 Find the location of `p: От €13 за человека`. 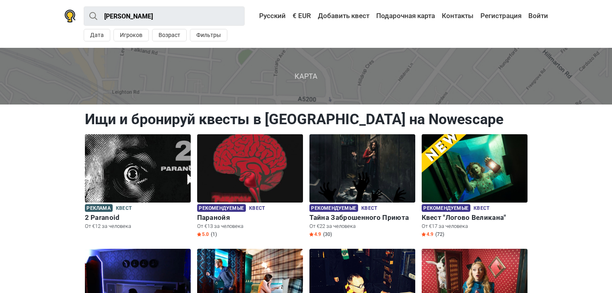

p: От €13 за человека is located at coordinates (250, 227).